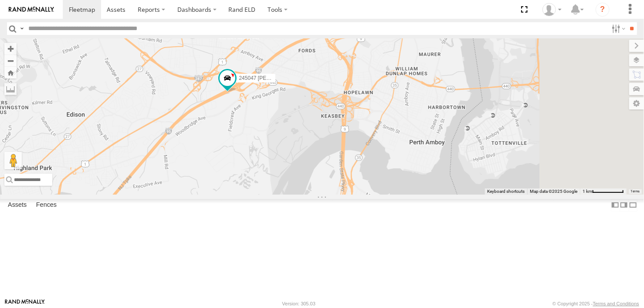  What do you see at coordinates (587, 191) in the screenshot?
I see `span: 1 km` at bounding box center [587, 191].